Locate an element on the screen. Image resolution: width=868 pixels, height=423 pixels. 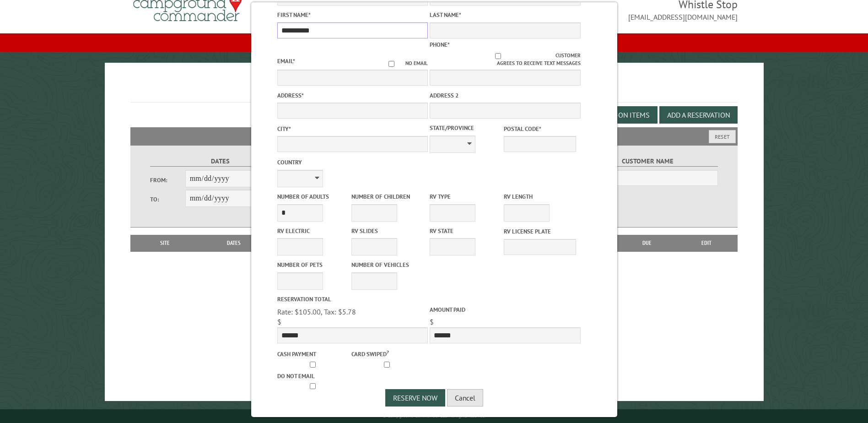
label: RV State is located at coordinates (466, 231).